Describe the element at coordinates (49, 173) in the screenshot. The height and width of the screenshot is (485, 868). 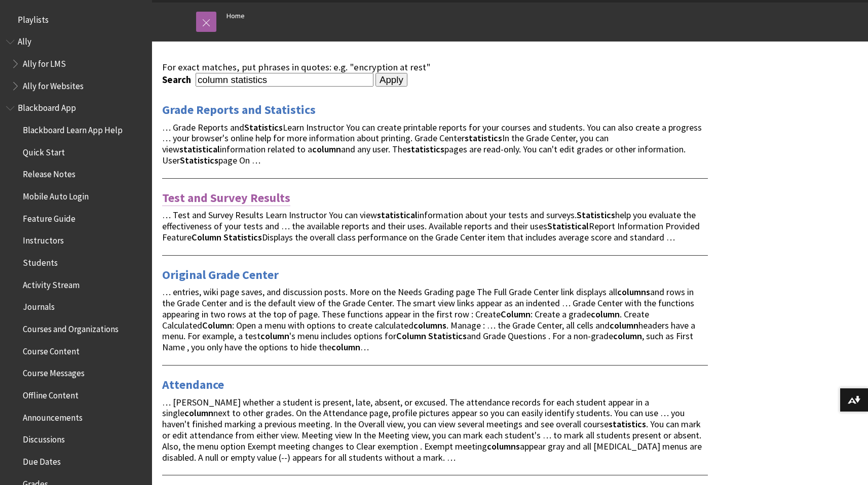
I see `span: Release Notes` at that location.